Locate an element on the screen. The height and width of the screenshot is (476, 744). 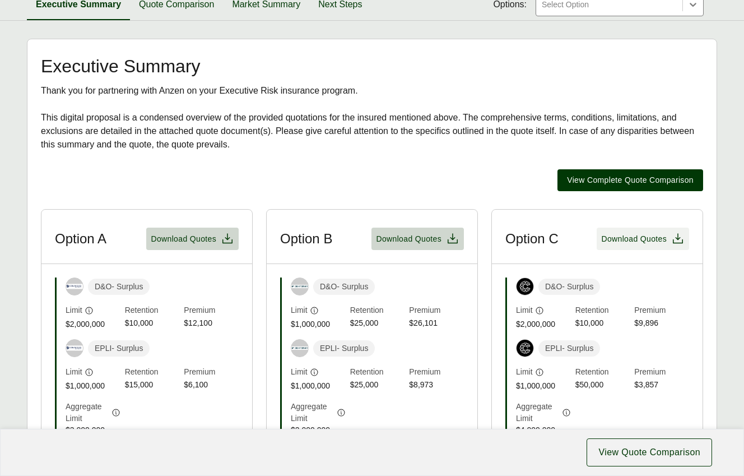
span: View Complete Quote Comparison is located at coordinates (631, 180).